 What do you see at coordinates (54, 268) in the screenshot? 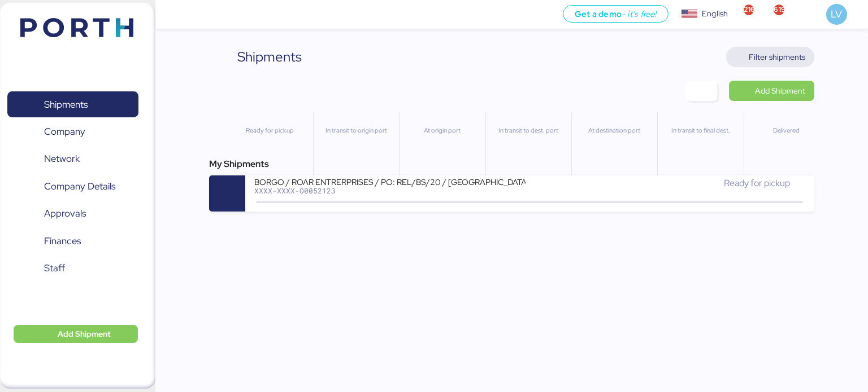
I see `span: Staff` at bounding box center [54, 268].